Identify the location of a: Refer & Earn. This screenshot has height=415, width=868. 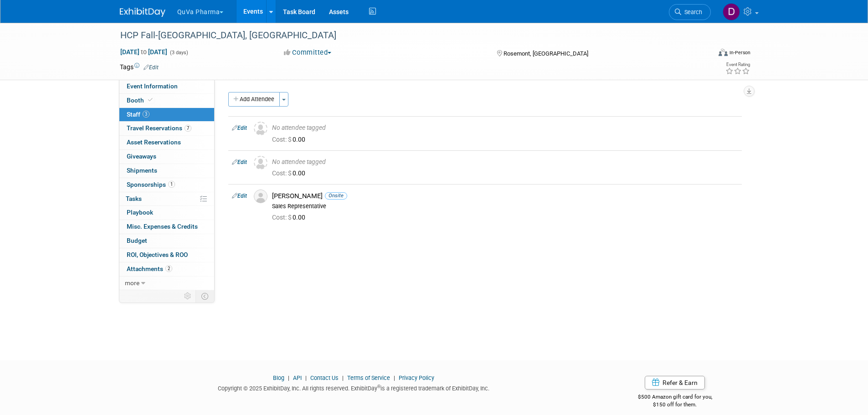
(675, 382).